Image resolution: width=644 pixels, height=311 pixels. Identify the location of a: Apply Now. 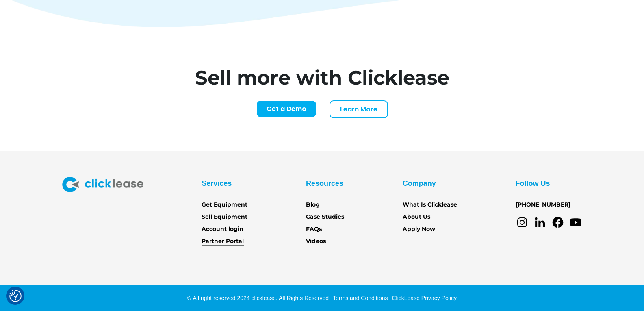
(419, 229).